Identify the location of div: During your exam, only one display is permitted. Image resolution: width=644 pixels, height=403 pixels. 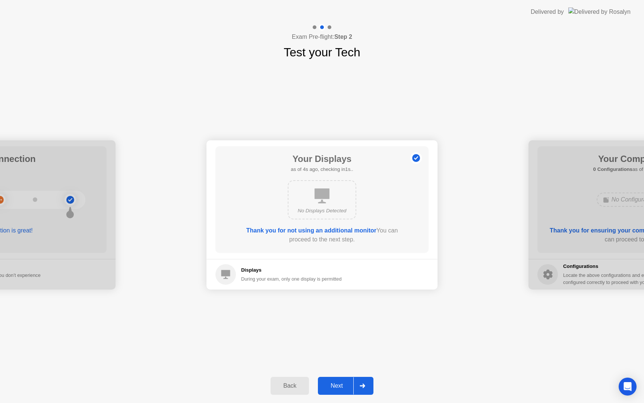
(291, 278).